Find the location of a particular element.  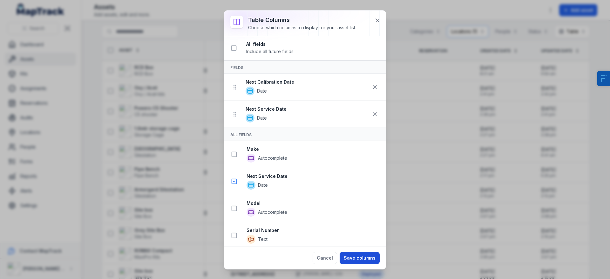

span: All Fields is located at coordinates (241, 134).